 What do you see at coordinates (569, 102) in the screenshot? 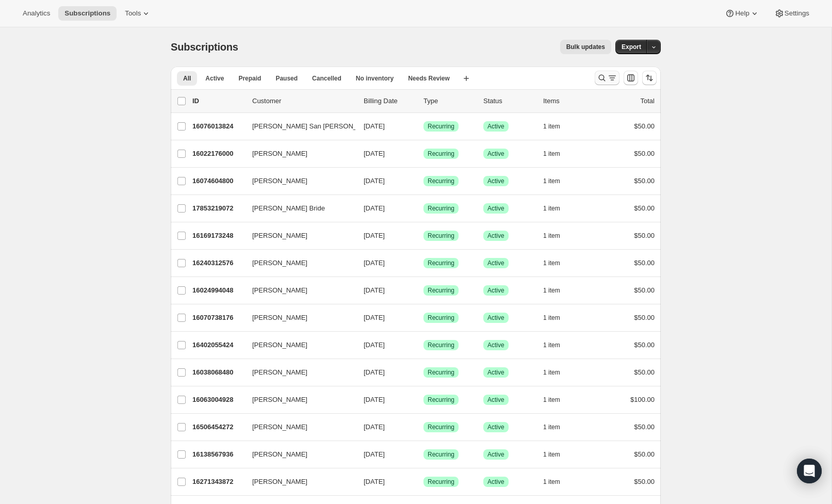
I see `div: Items` at bounding box center [569, 102].